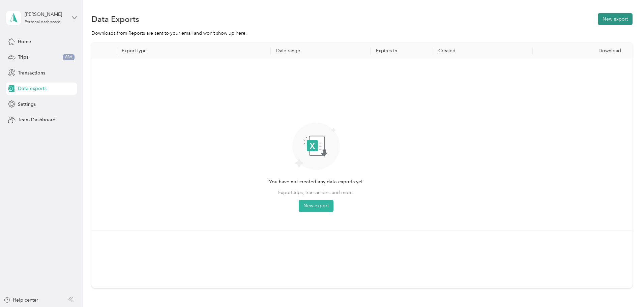  What do you see at coordinates (68, 57) in the screenshot?
I see `span: 886` at bounding box center [68, 57].